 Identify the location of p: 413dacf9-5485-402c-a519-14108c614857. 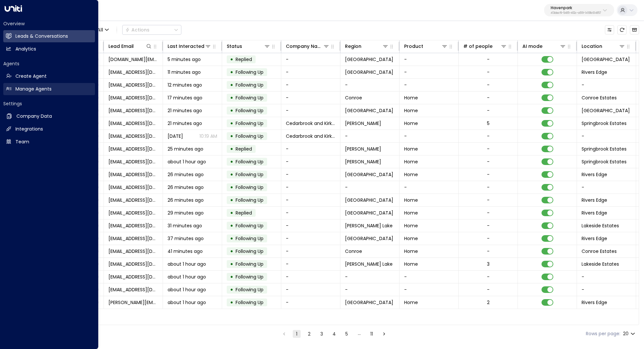
(576, 13).